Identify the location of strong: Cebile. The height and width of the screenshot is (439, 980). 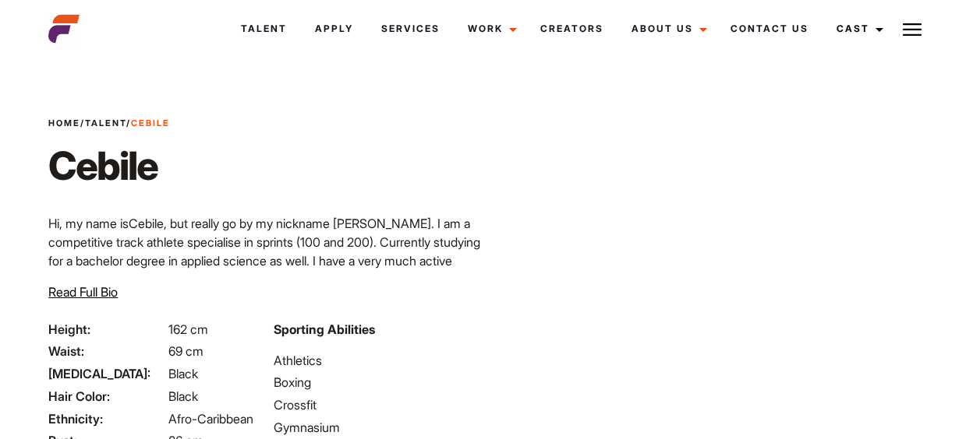
(150, 123).